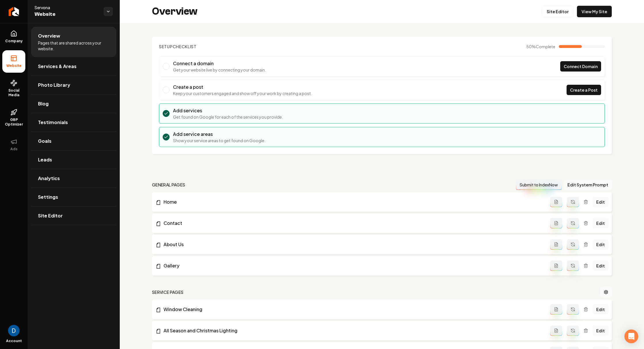 This screenshot has width=644, height=349. Describe the element at coordinates (353, 202) in the screenshot. I see `a: Home` at that location.